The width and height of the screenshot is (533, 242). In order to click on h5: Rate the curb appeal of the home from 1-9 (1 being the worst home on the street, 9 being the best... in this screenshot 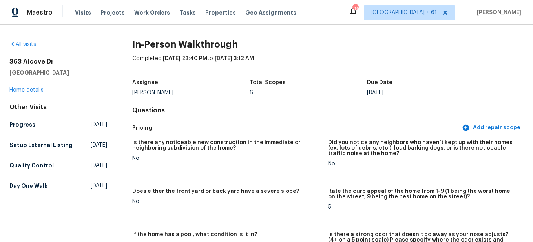, I will do `click(423, 194)`.